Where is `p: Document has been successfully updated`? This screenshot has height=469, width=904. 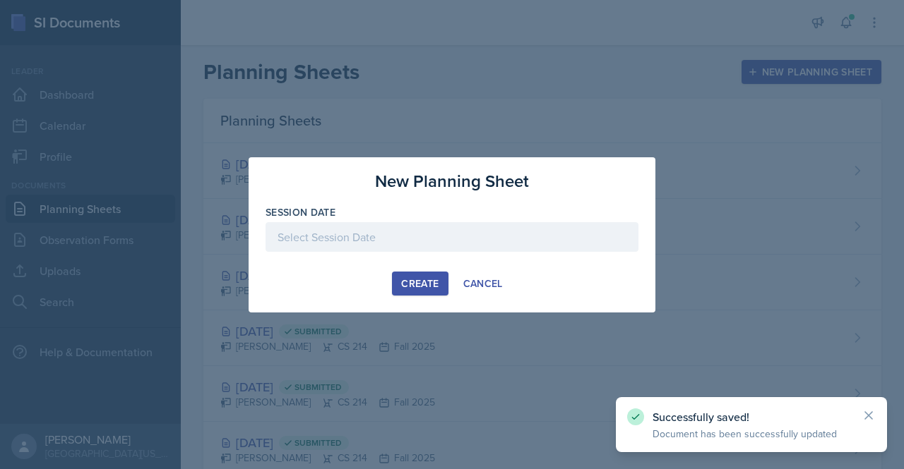
p: Document has been successfully updated is located at coordinates (751, 434).